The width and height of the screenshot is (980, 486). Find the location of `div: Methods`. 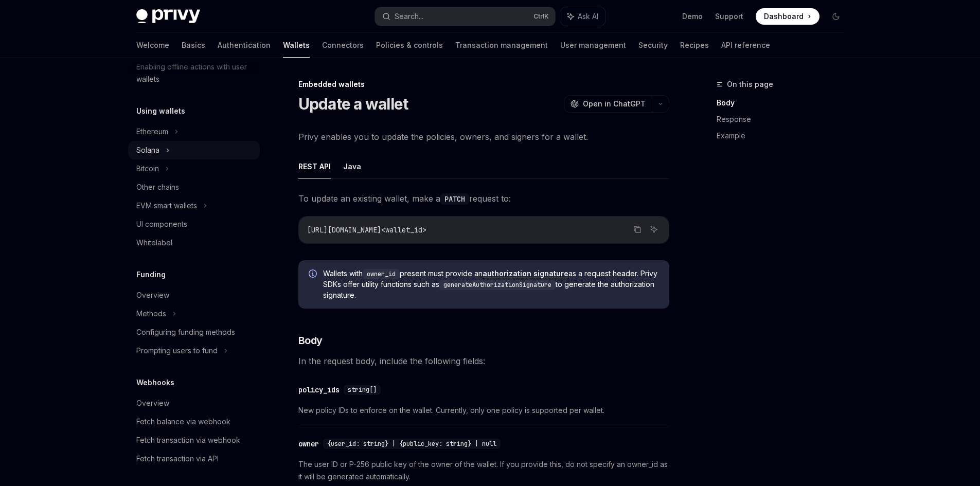

div: Methods is located at coordinates (152, 314).